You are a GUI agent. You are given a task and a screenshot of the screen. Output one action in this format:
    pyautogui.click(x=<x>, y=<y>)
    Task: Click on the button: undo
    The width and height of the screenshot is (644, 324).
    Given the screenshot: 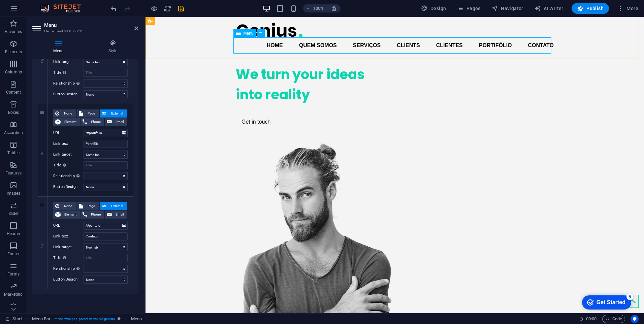 What is the action you would take?
    pyautogui.click(x=114, y=9)
    